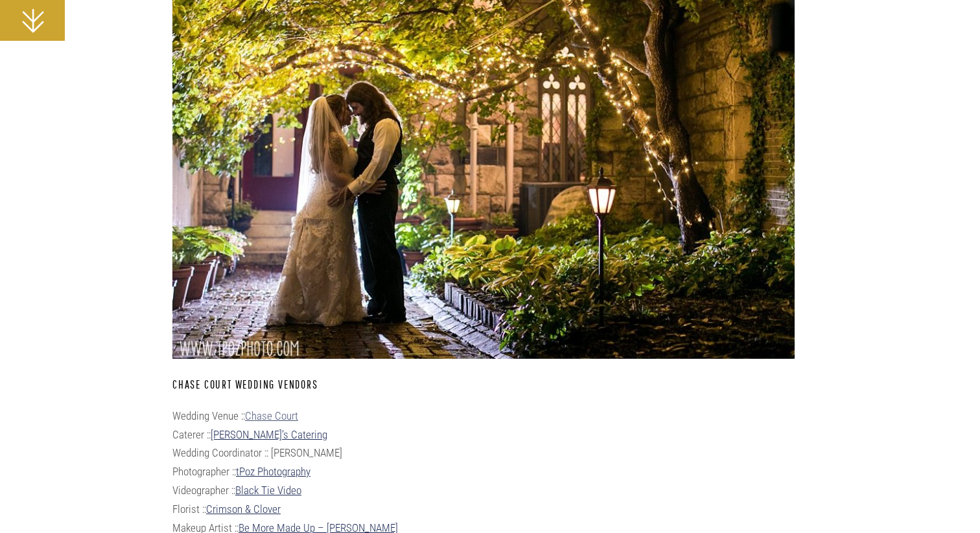  I want to click on a: Chase Court, so click(272, 415).